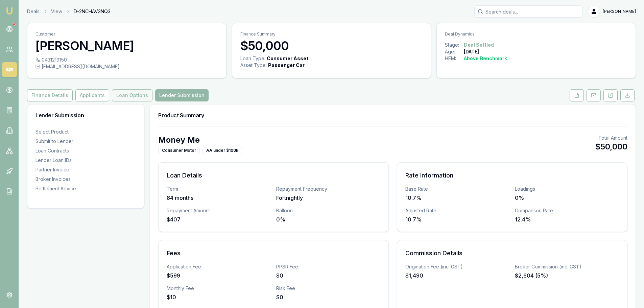  Describe the element at coordinates (328, 210) in the screenshot. I see `div: Balloon` at that location.